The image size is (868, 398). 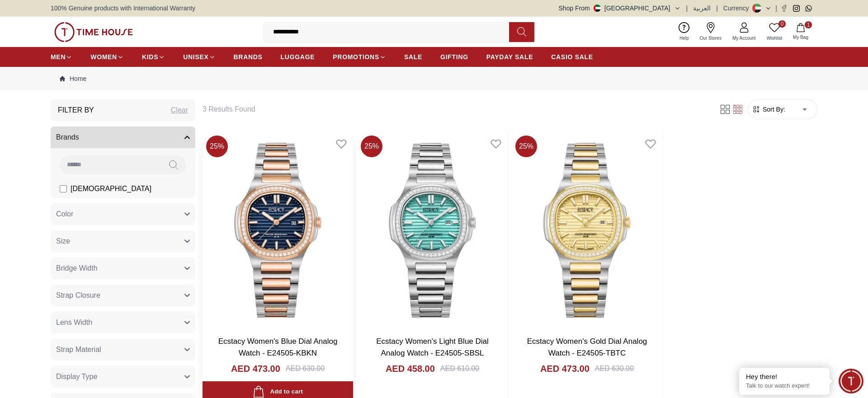 I want to click on span: Size, so click(x=63, y=241).